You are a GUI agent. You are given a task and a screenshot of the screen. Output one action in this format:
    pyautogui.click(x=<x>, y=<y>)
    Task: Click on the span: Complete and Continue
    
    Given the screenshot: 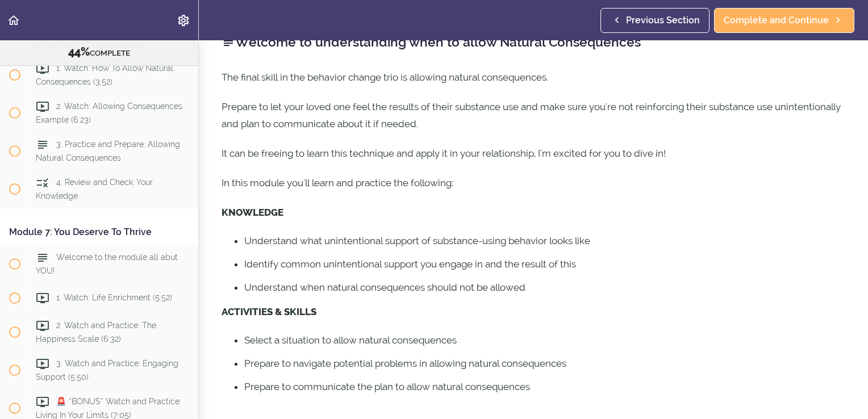 What is the action you would take?
    pyautogui.click(x=776, y=21)
    